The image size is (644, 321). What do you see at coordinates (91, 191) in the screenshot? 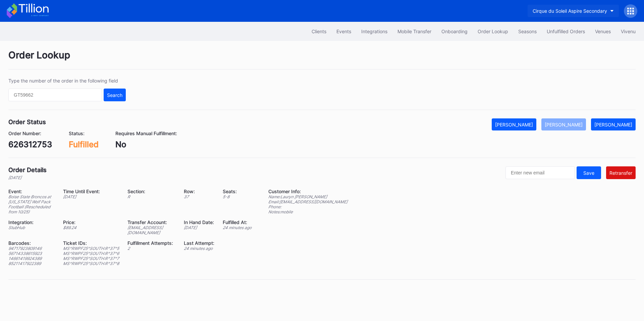
I see `div: Time Until Event:` at bounding box center [91, 191].